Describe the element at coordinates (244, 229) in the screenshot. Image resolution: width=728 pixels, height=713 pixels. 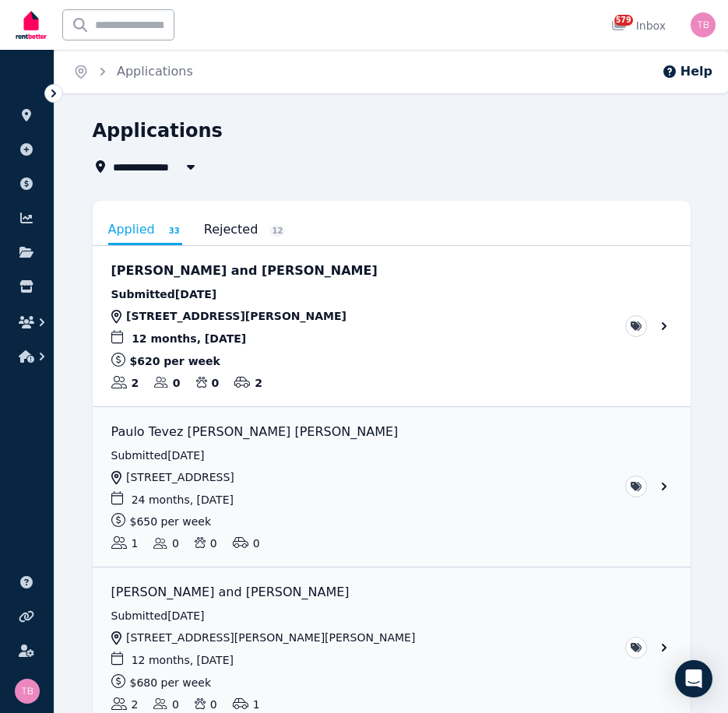
I see `a: Rejected` at that location.